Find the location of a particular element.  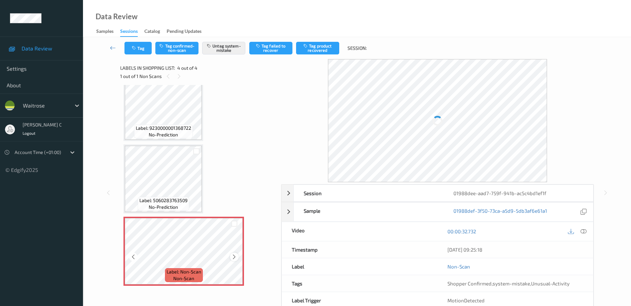

div: 1 out of 1 Non Scans is located at coordinates (198, 76).